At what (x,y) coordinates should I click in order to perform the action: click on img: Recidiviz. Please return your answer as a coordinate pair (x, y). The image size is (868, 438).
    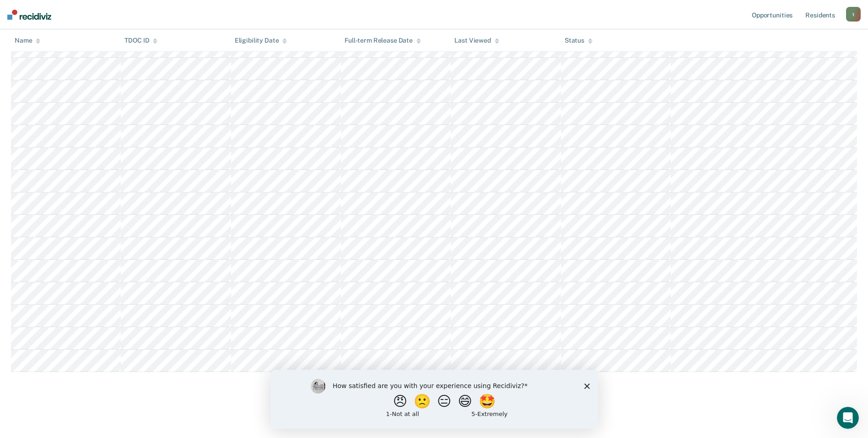
    Looking at the image, I should click on (29, 15).